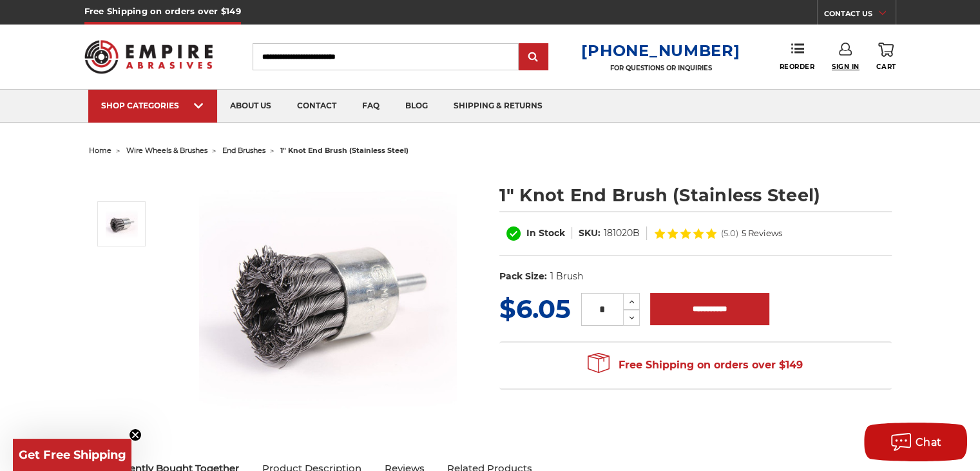  I want to click on span: end brushes, so click(243, 150).